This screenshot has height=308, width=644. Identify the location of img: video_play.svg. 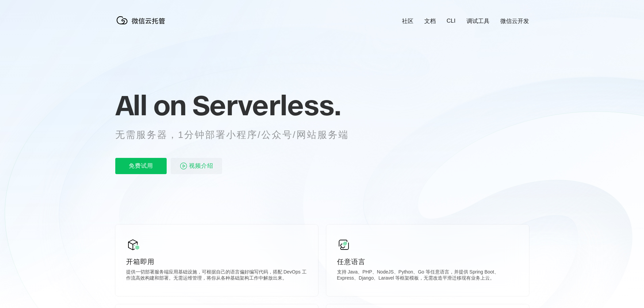
(183, 166).